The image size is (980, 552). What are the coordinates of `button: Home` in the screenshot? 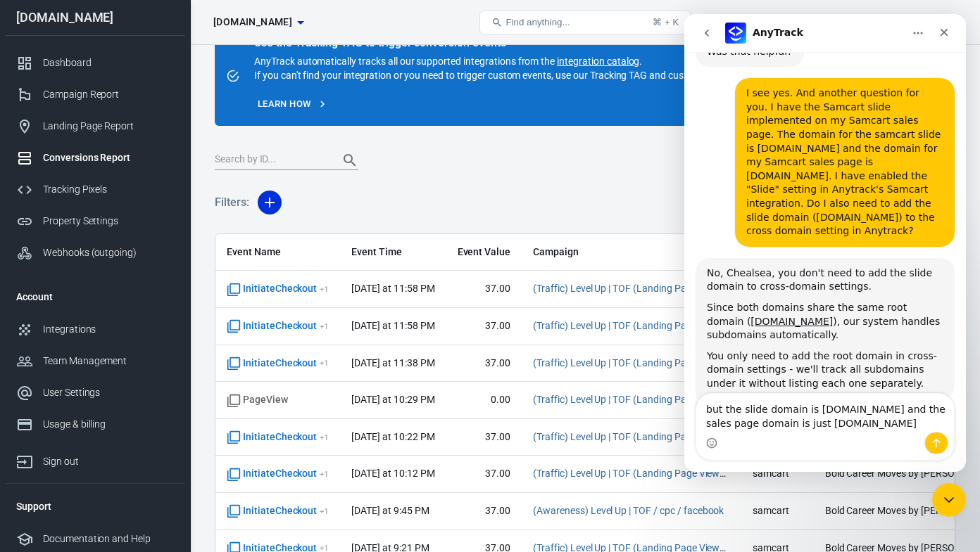 It's located at (234, 19).